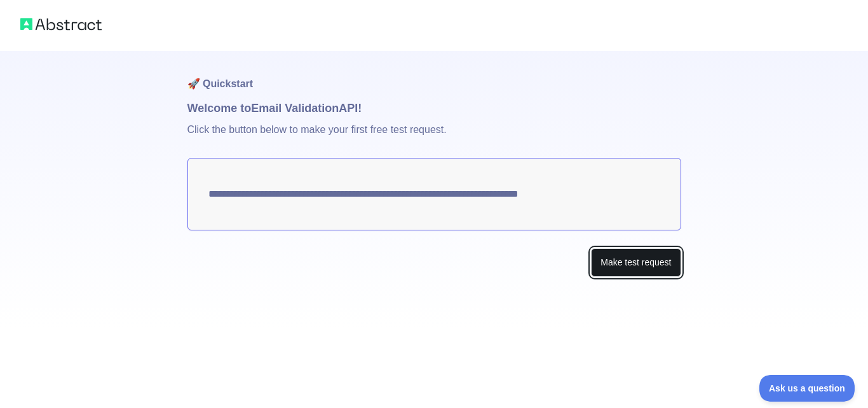 The image size is (868, 408). I want to click on h1: 🚀 Quickstart, so click(434, 75).